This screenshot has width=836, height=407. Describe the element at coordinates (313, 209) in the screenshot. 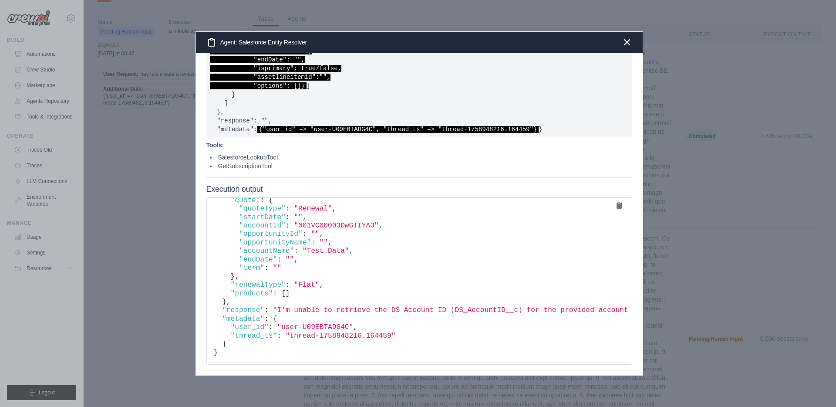

I see `span: "Renewal"` at that location.